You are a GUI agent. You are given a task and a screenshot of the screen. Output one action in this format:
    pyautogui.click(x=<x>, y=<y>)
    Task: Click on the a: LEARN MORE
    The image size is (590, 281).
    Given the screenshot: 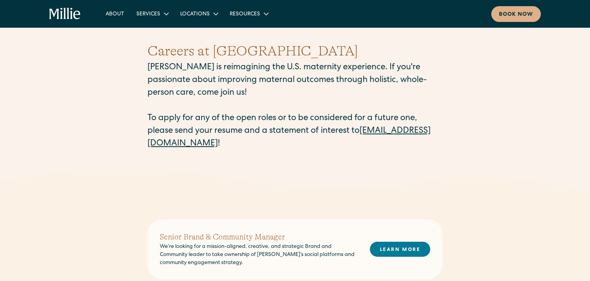 What is the action you would take?
    pyautogui.click(x=400, y=249)
    